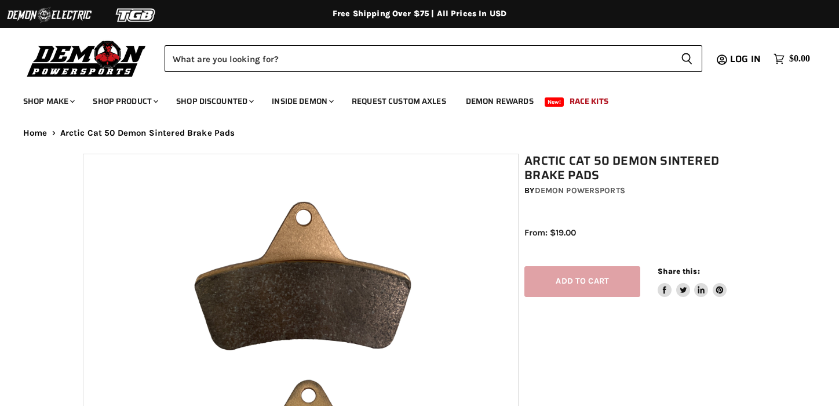 The height and width of the screenshot is (406, 839). I want to click on span: Log in, so click(745, 59).